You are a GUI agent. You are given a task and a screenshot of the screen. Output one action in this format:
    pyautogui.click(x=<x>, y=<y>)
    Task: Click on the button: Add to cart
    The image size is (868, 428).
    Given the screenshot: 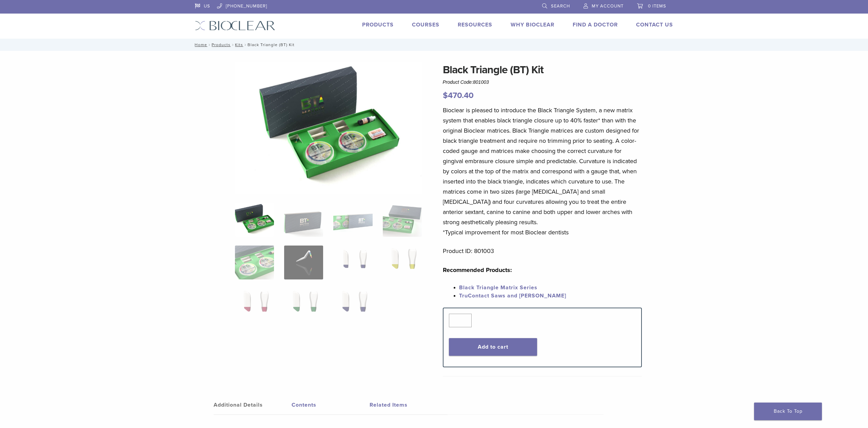 What is the action you would take?
    pyautogui.click(x=493, y=347)
    